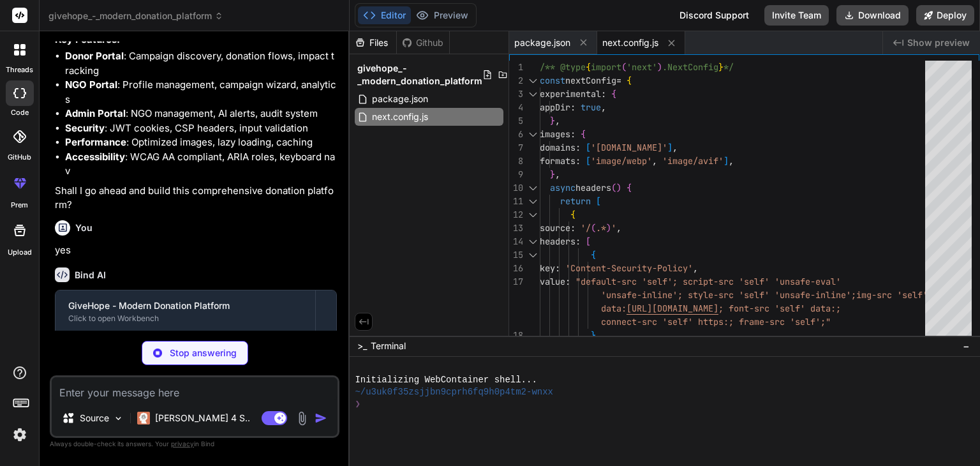 This screenshot has width=980, height=466. What do you see at coordinates (201, 114) in the screenshot?
I see `li: : NGO management, AI alerts, audit system` at bounding box center [201, 114].